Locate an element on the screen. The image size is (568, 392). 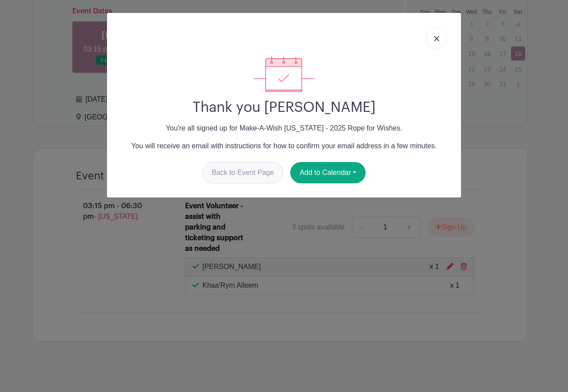
img: close_button-5f87c8562297e5c2d7936805f587ecaba9071eb48480494691a3f1689db116b3.svg is located at coordinates (436, 38).